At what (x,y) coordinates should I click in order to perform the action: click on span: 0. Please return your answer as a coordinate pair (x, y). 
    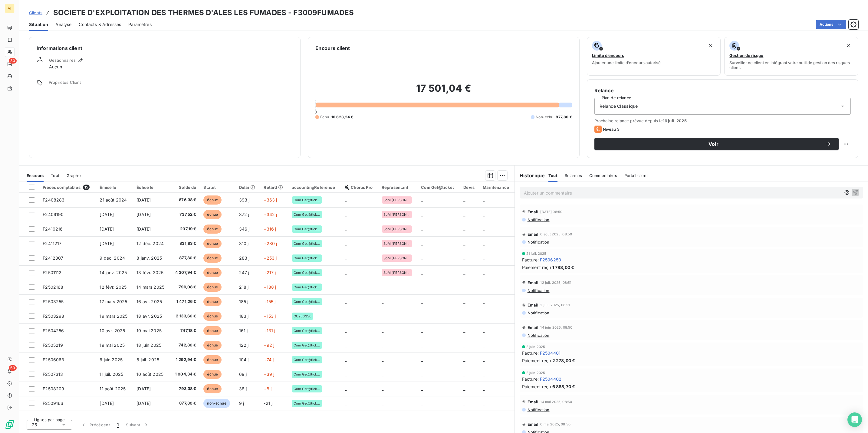
    Looking at the image, I should click on (316, 112).